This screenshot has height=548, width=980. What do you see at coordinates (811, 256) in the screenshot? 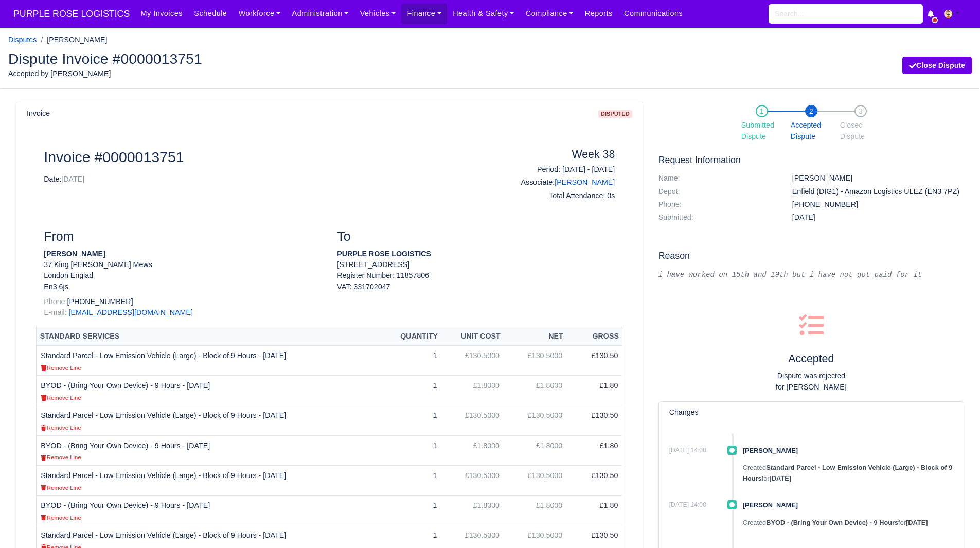
I see `h5: Reason` at bounding box center [811, 256].